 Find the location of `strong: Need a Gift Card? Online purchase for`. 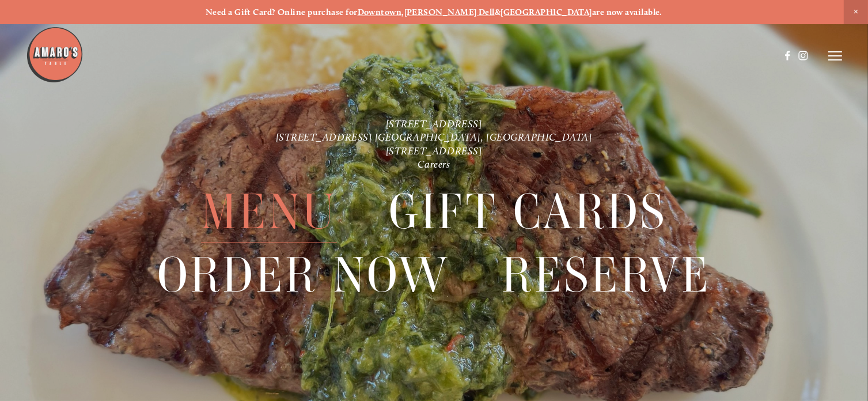

strong: Need a Gift Card? Online purchase for is located at coordinates (281, 12).